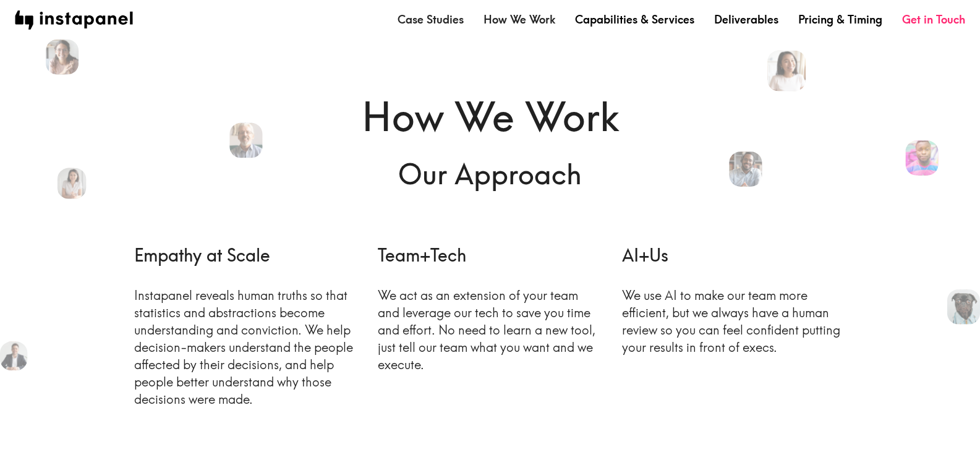 The height and width of the screenshot is (452, 980). Describe the element at coordinates (73, 19) in the screenshot. I see `img: instapanel` at that location.